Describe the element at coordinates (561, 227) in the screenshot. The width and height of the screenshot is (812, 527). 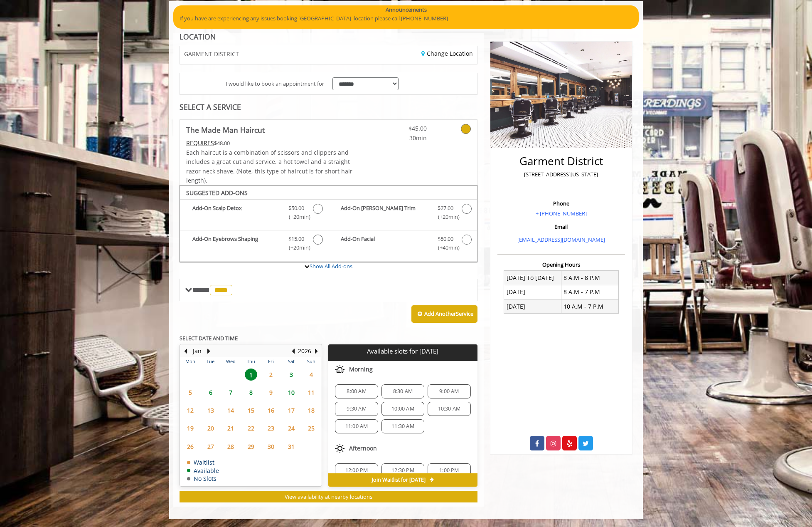
I see `h3: Email` at that location.